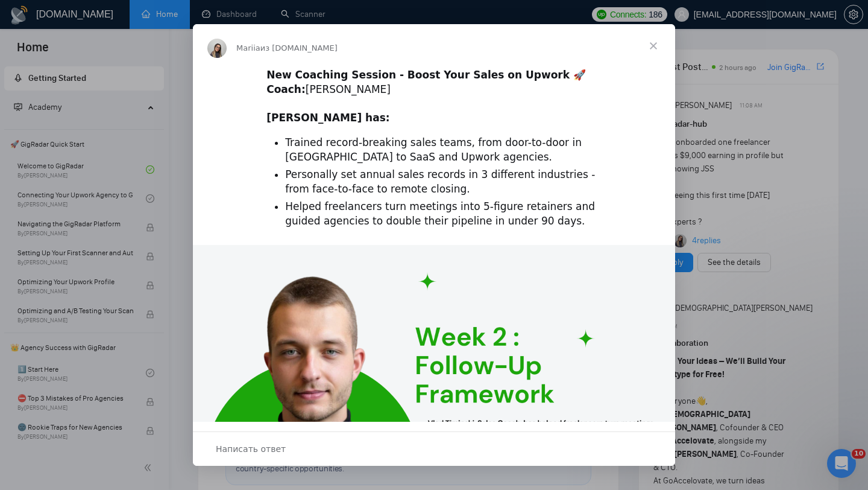  I want to click on b: New Coaching Session - Boost Your Sales on Upwork 🚀, so click(426, 75).